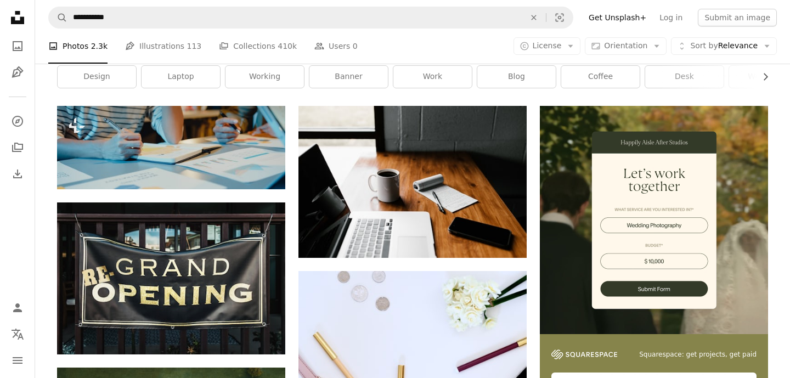 Image resolution: width=790 pixels, height=378 pixels. I want to click on button: Menu, so click(18, 360).